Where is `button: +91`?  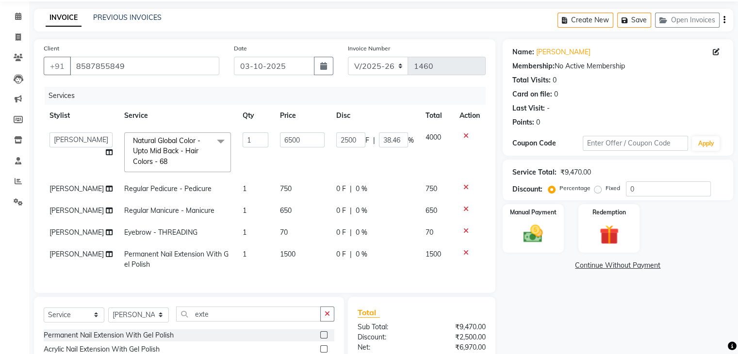 button: +91 is located at coordinates (57, 66).